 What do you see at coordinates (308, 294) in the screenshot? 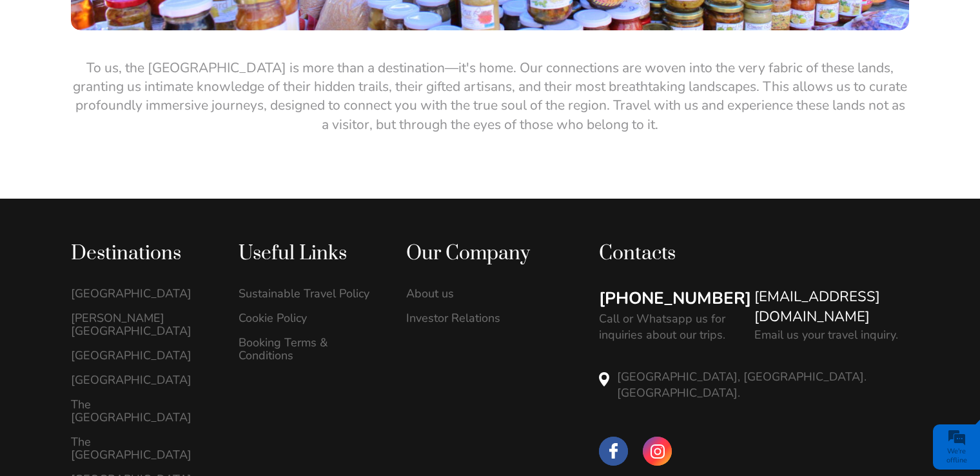
I see `a: Sustainable Travel Policy` at bounding box center [308, 294].